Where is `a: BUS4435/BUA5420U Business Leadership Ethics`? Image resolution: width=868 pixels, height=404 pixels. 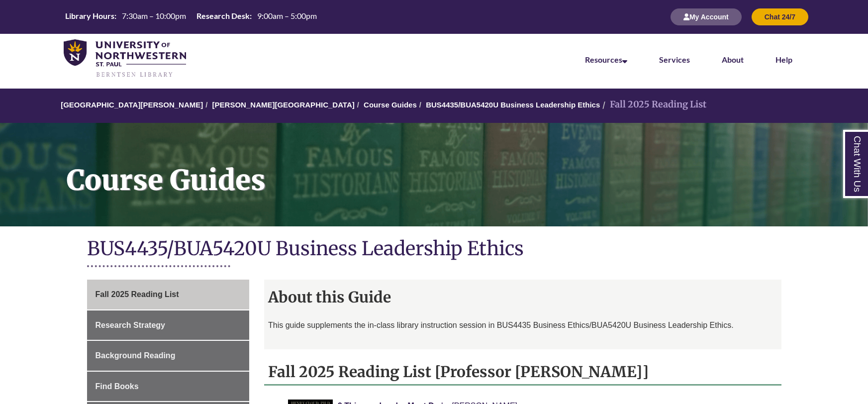
a: BUS4435/BUA5420U Business Leadership Ethics is located at coordinates (513, 104).